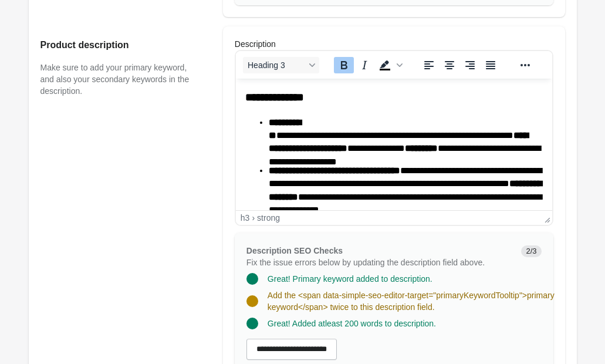 Image resolution: width=605 pixels, height=364 pixels. I want to click on button: Blocks, so click(281, 65).